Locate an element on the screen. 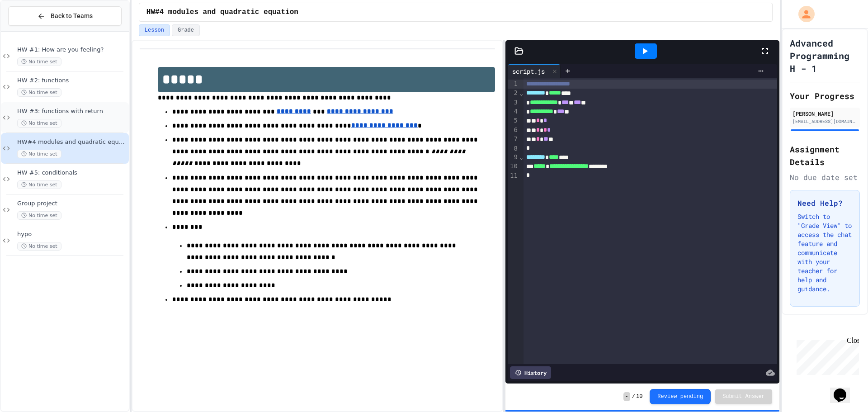 This screenshot has height=412, width=868. button: Grade is located at coordinates (186, 30).